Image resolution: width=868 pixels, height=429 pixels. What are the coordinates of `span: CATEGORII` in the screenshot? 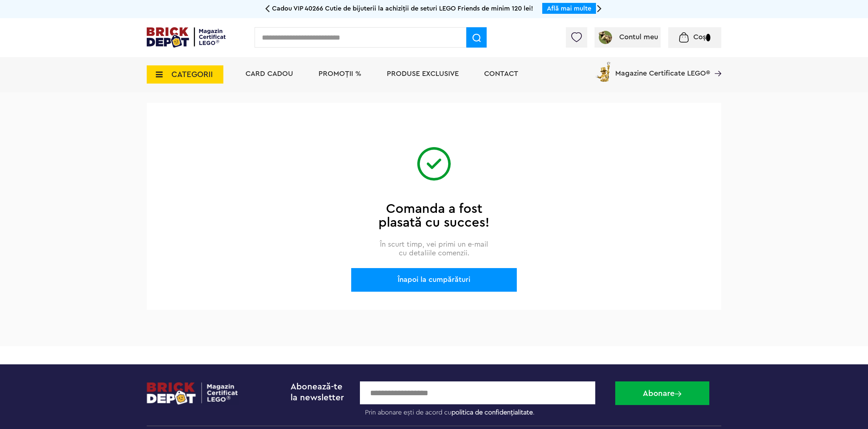 It's located at (192, 74).